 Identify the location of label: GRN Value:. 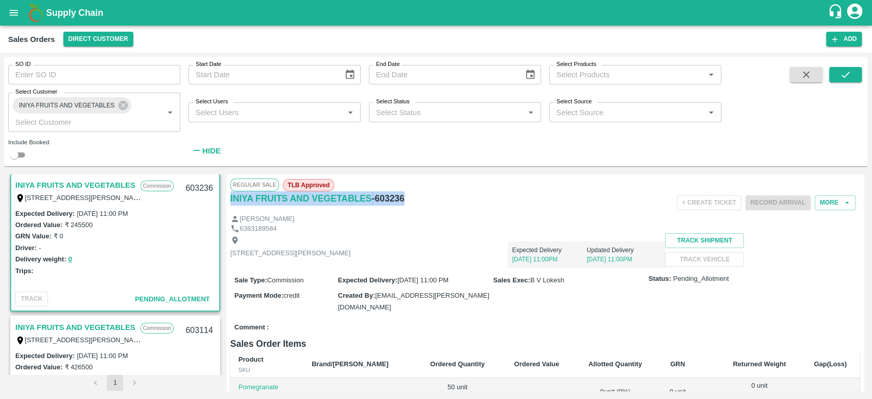
(33, 236).